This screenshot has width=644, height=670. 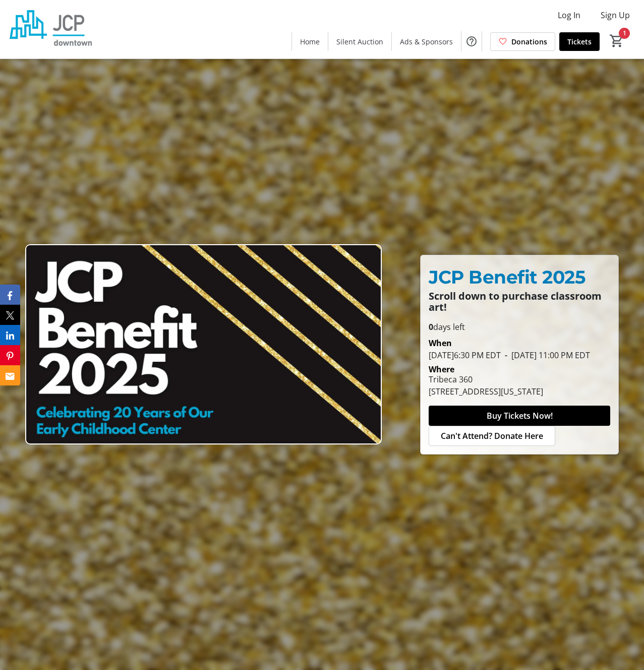 What do you see at coordinates (310, 42) in the screenshot?
I see `a: Home` at bounding box center [310, 42].